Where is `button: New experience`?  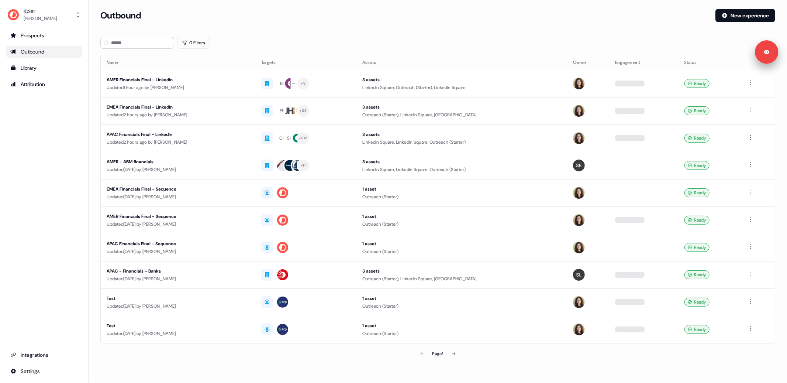
button: New experience is located at coordinates (745, 15).